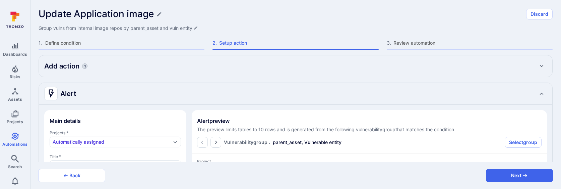 The height and width of the screenshot is (189, 561). Describe the element at coordinates (78, 142) in the screenshot. I see `div: Automatically assigned` at that location.